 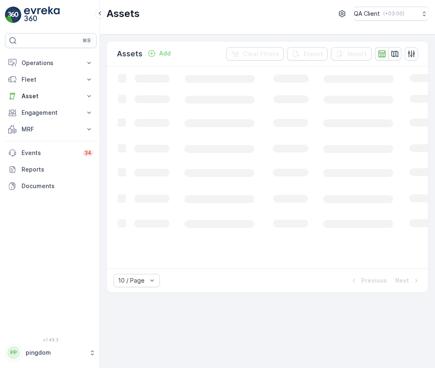 I want to click on p: QA Client, so click(x=367, y=14).